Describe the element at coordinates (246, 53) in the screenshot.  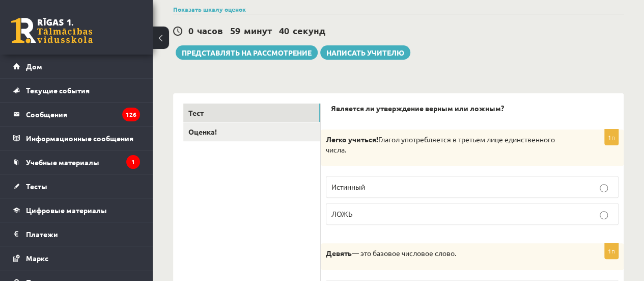
I see `button: Представлять на рассмотрение` at that location.